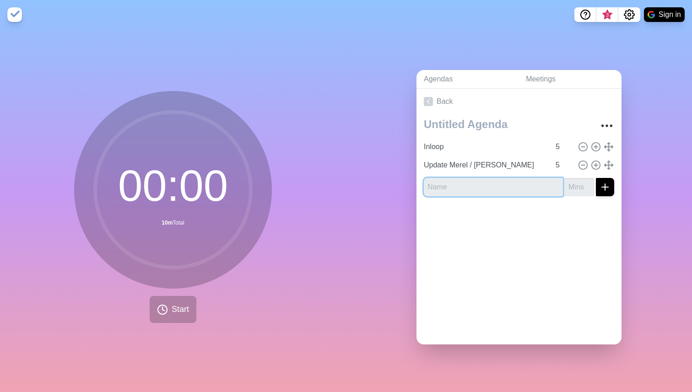 Image resolution: width=692 pixels, height=392 pixels. I want to click on button: Help, so click(585, 15).